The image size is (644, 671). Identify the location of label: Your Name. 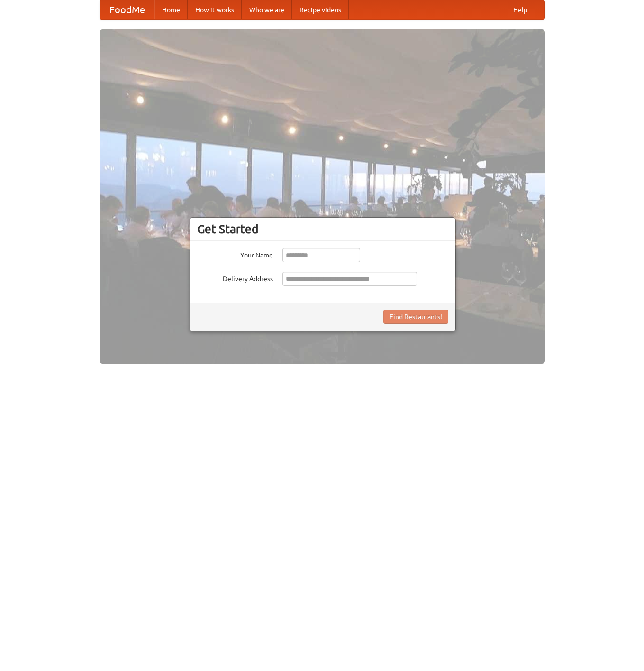
(235, 254).